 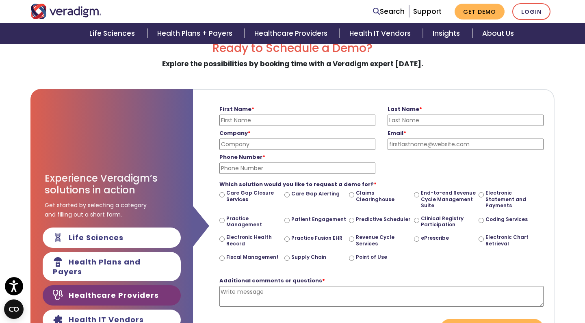 I want to click on label: Electronic Health Record, so click(x=253, y=240).